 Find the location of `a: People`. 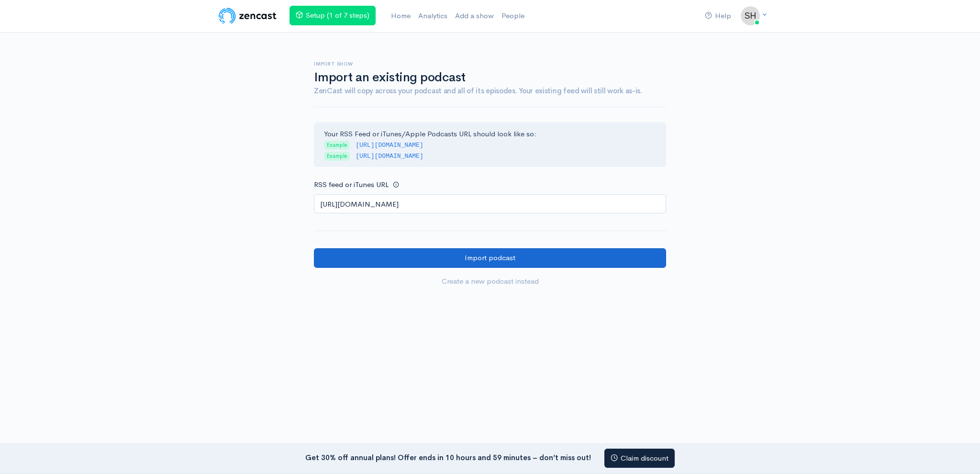

a: People is located at coordinates (513, 15).